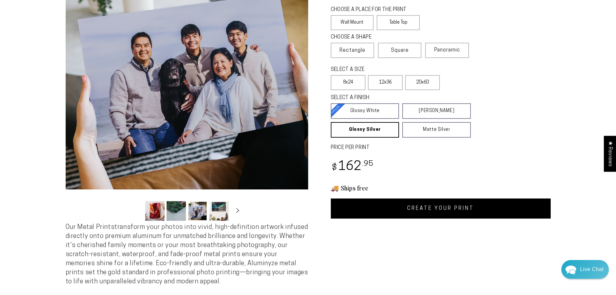  What do you see at coordinates (610, 153) in the screenshot?
I see `div: Click to open Judge.me floating reviews tab` at bounding box center [610, 153].